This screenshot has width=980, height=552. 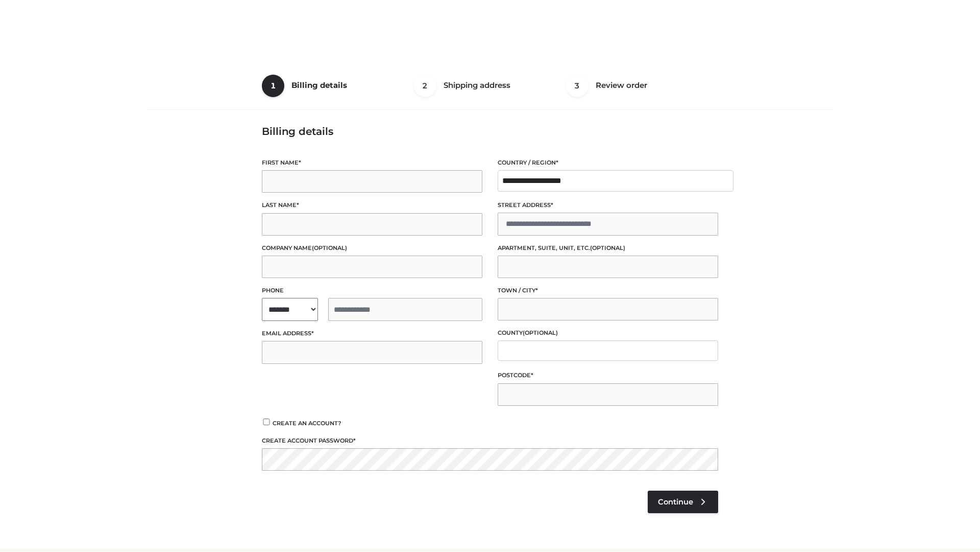 What do you see at coordinates (372, 205) in the screenshot?
I see `label: Last name` at bounding box center [372, 205].